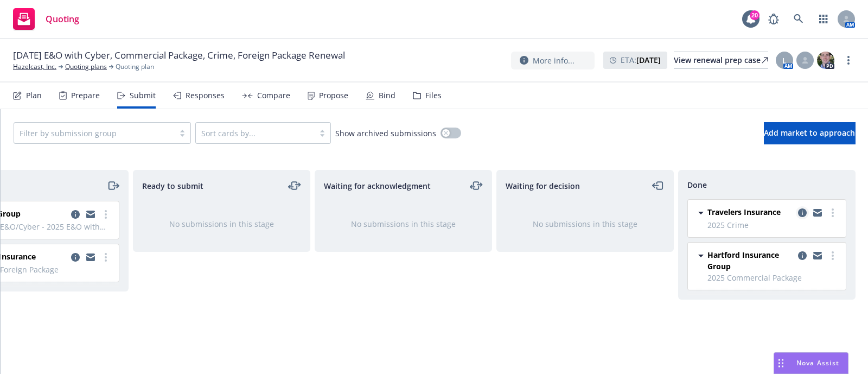 This screenshot has width=868, height=374. I want to click on a: Switch app, so click(823, 19).